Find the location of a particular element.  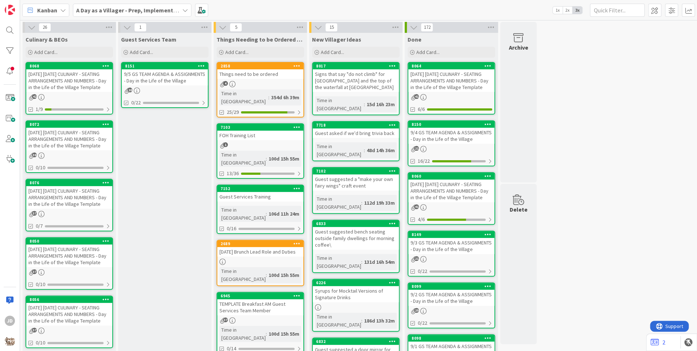

div: Guest suggested a "make your own fairy wings" craft event is located at coordinates (356, 182).